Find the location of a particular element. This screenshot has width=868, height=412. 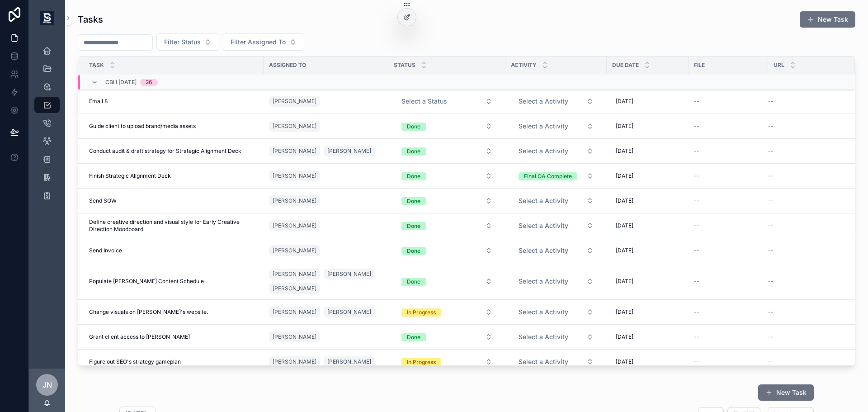

span: Define creative direction and visual style for Early Creative Direction Moodboard is located at coordinates (173, 226).